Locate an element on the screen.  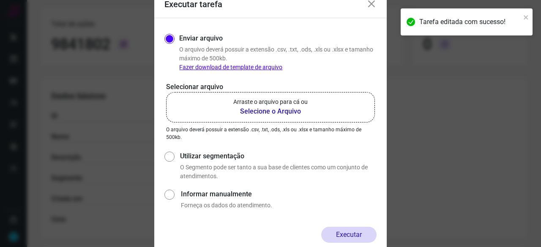
p: Arraste o arquivo para cá ou is located at coordinates (270, 102).